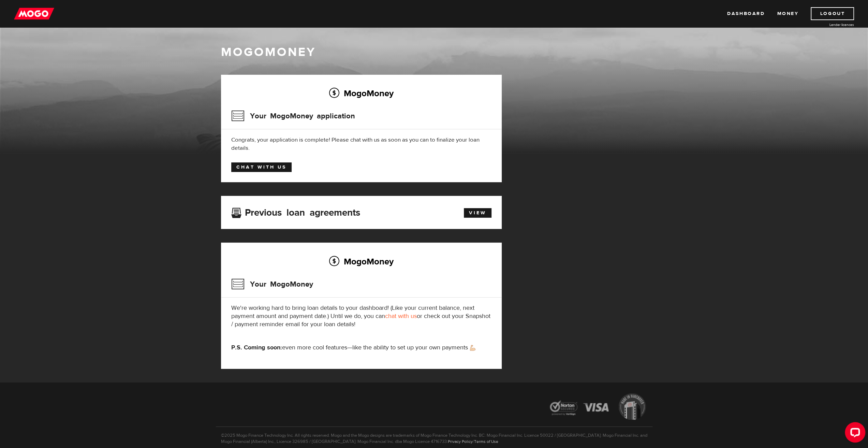 This screenshot has width=868, height=448. I want to click on img: legal-icons-92a2ffecb4d32d839781d1b4e4802d7b.png, so click(598, 408).